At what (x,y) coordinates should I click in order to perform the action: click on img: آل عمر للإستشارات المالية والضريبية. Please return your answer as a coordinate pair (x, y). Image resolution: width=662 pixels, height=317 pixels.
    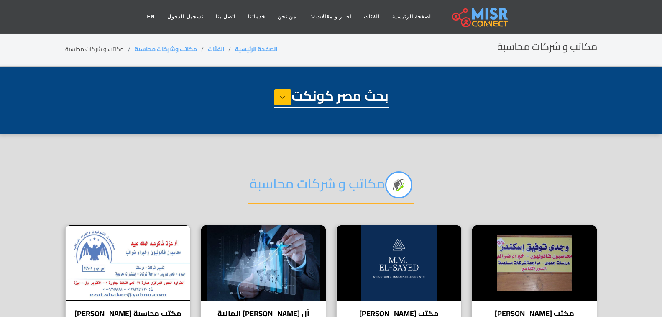
    Looking at the image, I should click on (264, 263).